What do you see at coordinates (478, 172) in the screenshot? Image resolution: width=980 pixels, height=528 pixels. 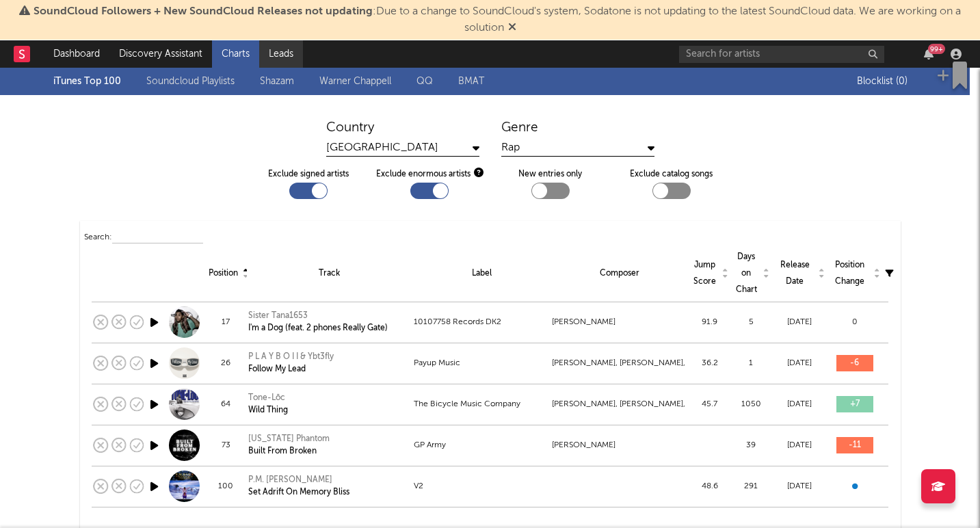 I see `button: Exclude enormous artists` at bounding box center [478, 172].